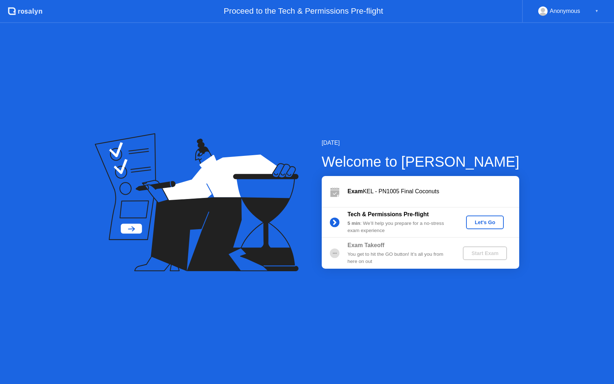 The height and width of the screenshot is (384, 614). Describe the element at coordinates (565, 11) in the screenshot. I see `div: Anonymous` at that location.